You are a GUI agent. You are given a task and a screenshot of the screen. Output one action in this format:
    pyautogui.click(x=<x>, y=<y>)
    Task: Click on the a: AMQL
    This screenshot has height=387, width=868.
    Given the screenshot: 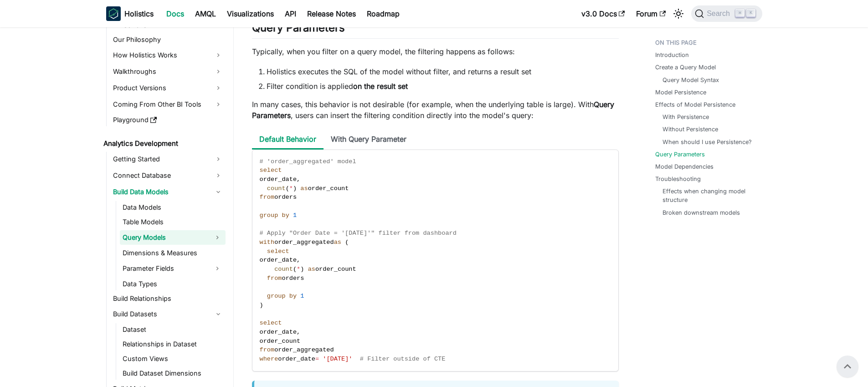 What is the action you would take?
    pyautogui.click(x=206, y=14)
    